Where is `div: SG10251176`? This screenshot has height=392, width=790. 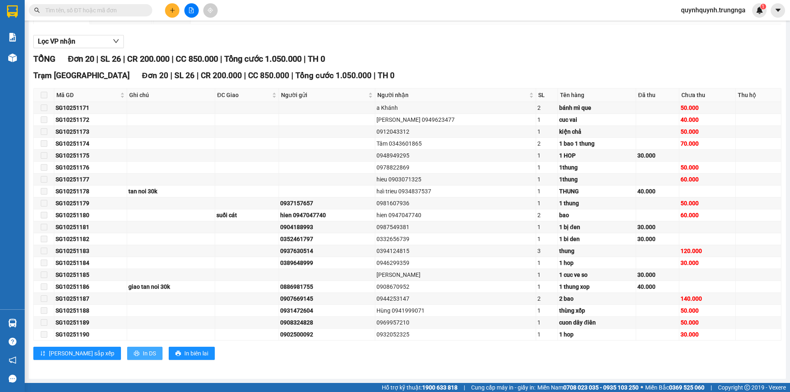
div: SG10251176 is located at coordinates (90, 167).